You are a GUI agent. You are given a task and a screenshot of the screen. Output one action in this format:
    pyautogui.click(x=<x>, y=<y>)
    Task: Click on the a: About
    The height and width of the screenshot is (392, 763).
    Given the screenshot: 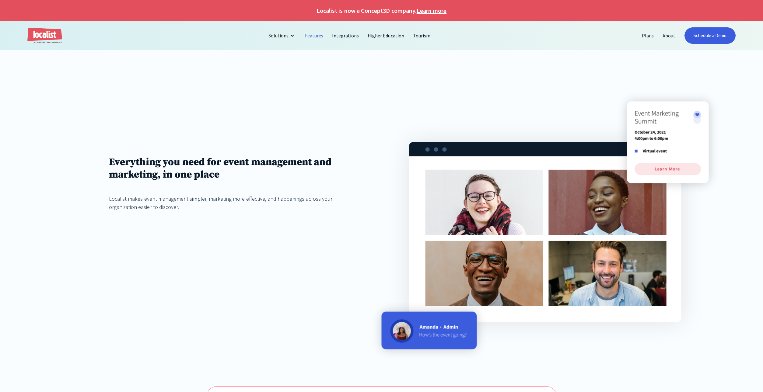 What is the action you would take?
    pyautogui.click(x=669, y=36)
    